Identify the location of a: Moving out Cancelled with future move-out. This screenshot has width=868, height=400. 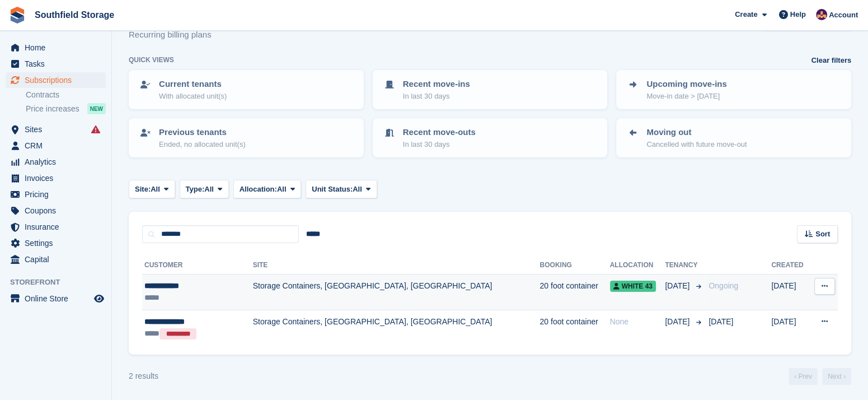
(734, 138).